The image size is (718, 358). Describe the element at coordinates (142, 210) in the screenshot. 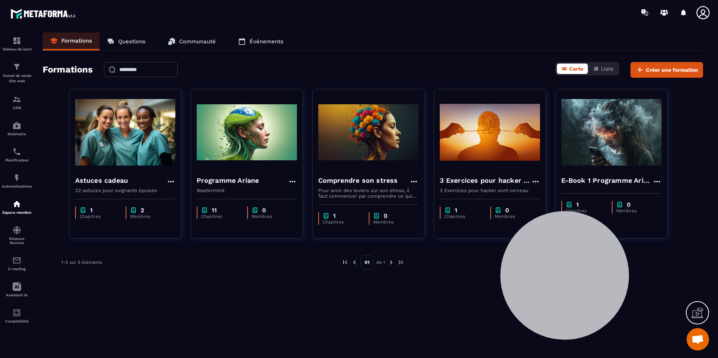

I see `p: 2` at that location.